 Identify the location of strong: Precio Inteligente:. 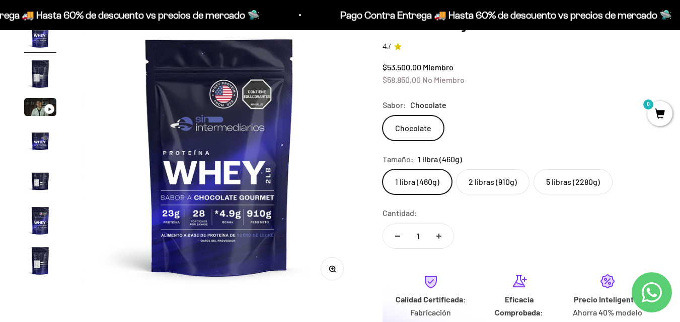
(607, 299).